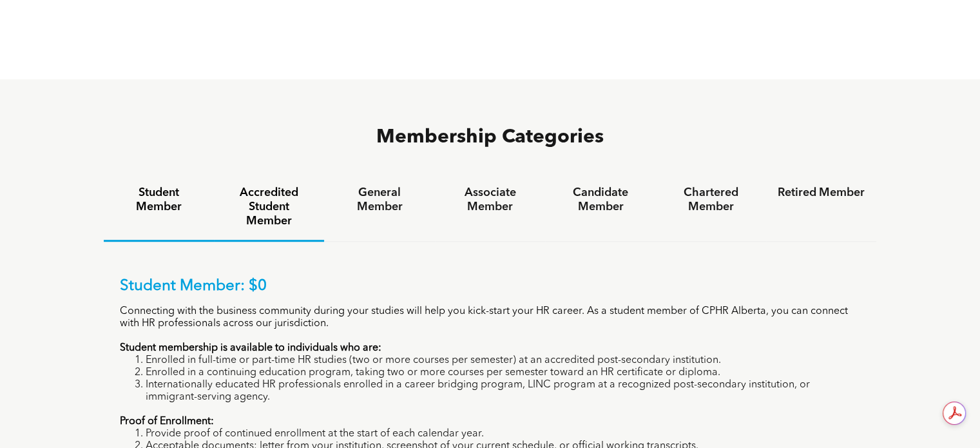 The image size is (980, 448). I want to click on h4: Candidate Member, so click(600, 200).